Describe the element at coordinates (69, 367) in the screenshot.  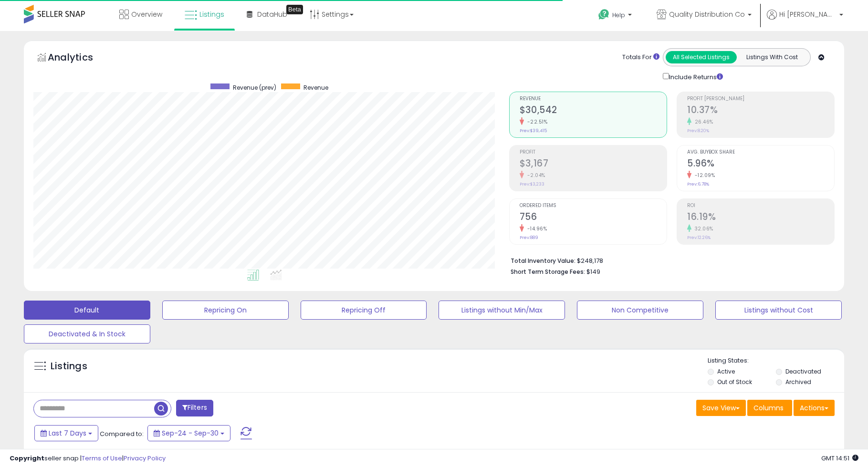
I see `h5: Listings` at that location.